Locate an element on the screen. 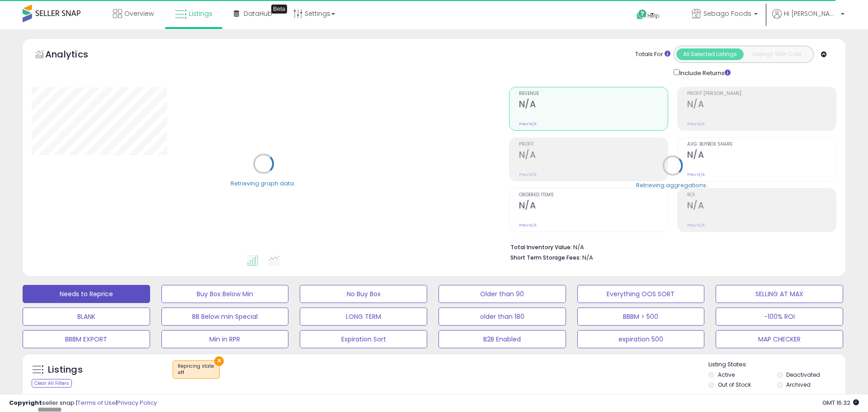 The image size is (868, 412). button: No Buy Box is located at coordinates (363, 294).